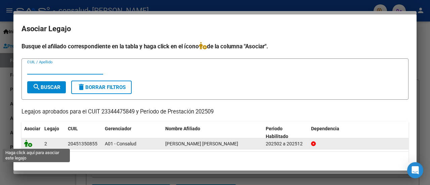 Image resolution: width=430 pixels, height=185 pixels. I want to click on span: Asociar, so click(32, 129).